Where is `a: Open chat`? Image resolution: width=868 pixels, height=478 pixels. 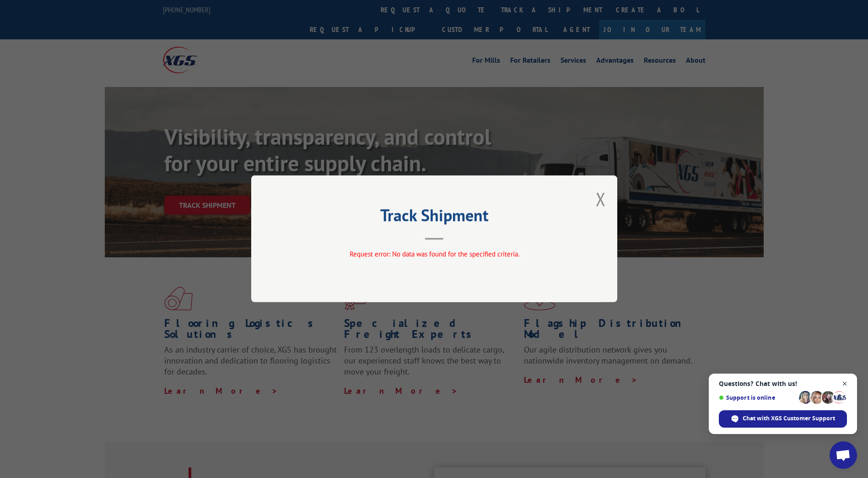
a: Open chat is located at coordinates (843, 455).